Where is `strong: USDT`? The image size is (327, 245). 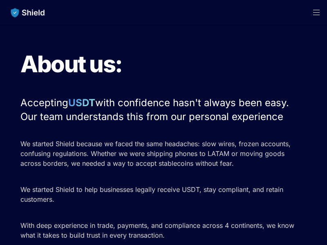
strong: USDT is located at coordinates (82, 103).